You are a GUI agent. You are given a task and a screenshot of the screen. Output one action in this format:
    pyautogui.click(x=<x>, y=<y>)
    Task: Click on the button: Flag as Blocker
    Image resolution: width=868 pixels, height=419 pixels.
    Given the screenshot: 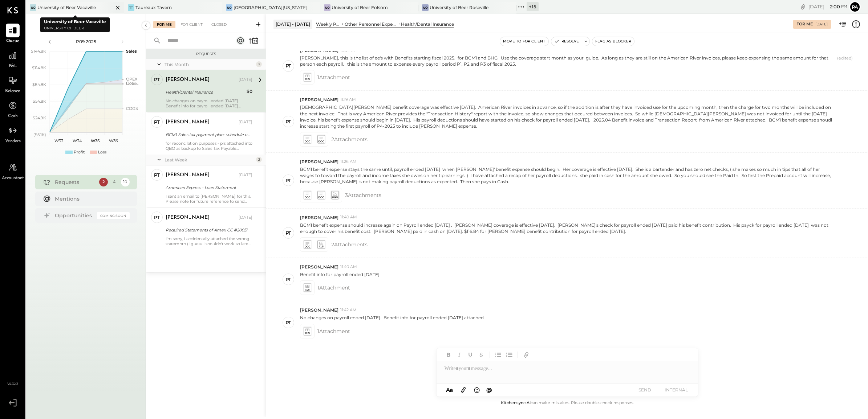 What is the action you would take?
    pyautogui.click(x=613, y=42)
    